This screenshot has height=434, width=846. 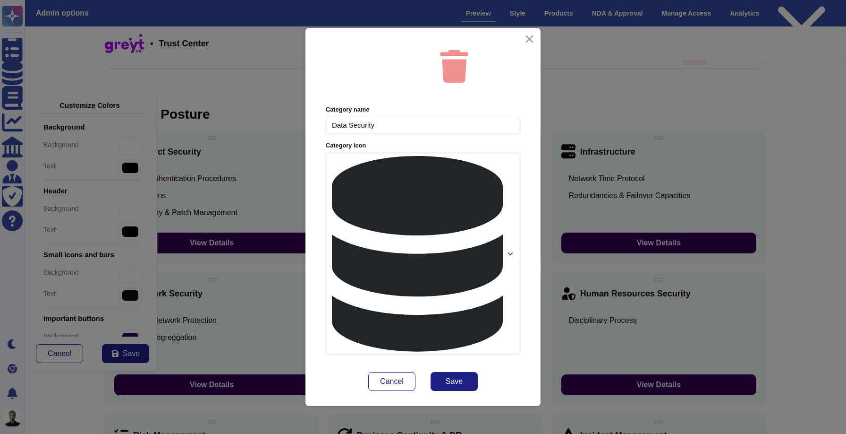 I want to click on input: Category name, so click(x=423, y=125).